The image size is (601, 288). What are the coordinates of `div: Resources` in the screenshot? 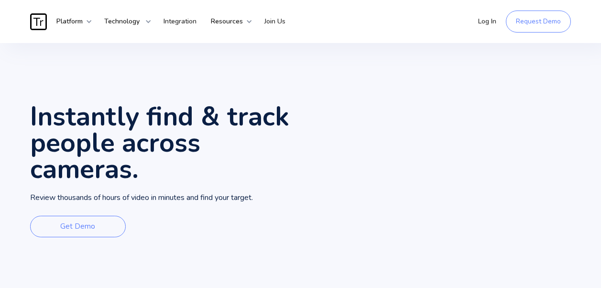 It's located at (228, 22).